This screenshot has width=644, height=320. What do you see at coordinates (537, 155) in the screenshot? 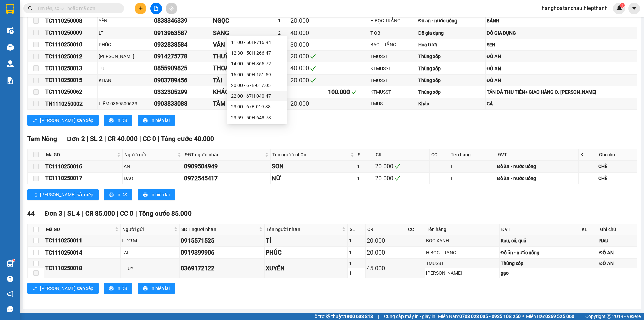
I see `th: ĐVT` at bounding box center [537, 155].